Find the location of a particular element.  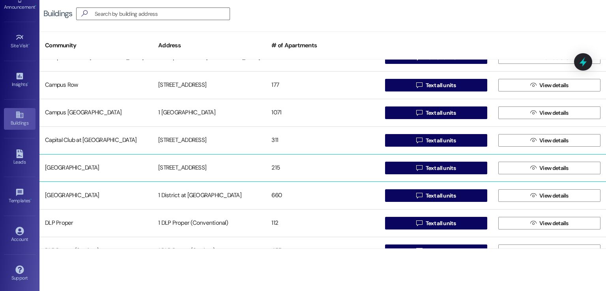

a: Leads is located at coordinates (20, 158).